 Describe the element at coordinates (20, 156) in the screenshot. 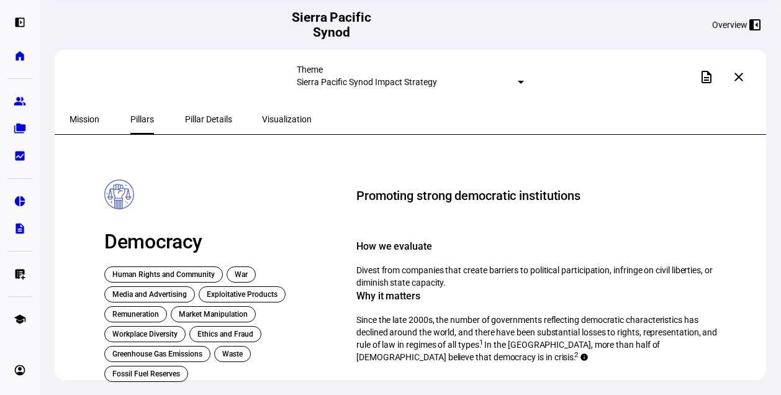

I see `eth-mat-symbol: bid_landscape` at that location.